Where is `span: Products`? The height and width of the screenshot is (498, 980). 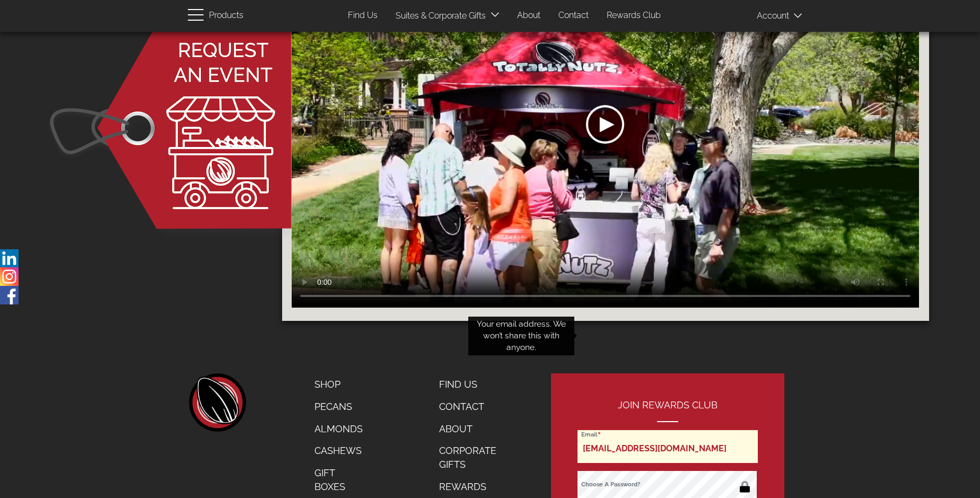
span: Products is located at coordinates (226, 15).